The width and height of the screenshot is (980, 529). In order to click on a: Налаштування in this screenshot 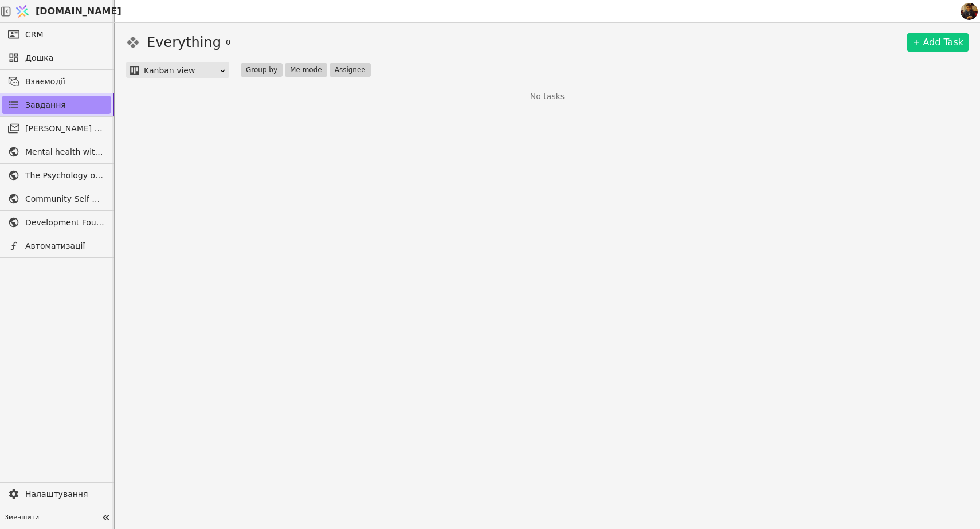, I will do `click(56, 494)`.